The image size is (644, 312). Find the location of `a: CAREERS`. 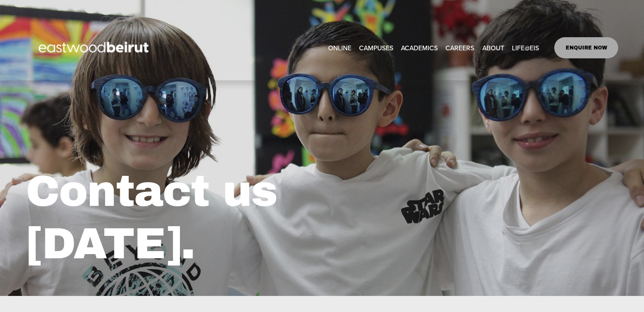

a: CAREERS is located at coordinates (460, 47).